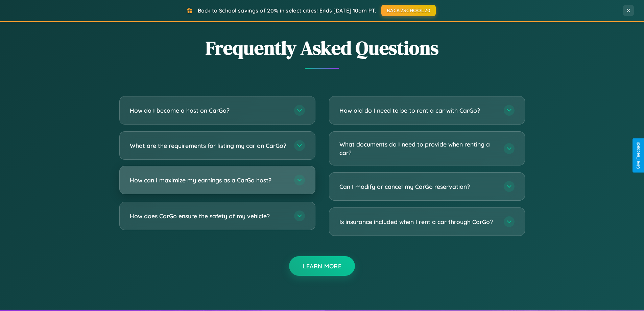 This screenshot has width=644, height=311. I want to click on h3: What documents do I need to provide when renting a car?, so click(418, 148).